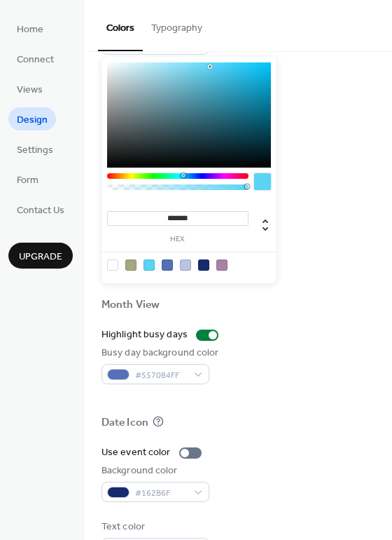  Describe the element at coordinates (35, 58) in the screenshot. I see `a: Connect` at that location.